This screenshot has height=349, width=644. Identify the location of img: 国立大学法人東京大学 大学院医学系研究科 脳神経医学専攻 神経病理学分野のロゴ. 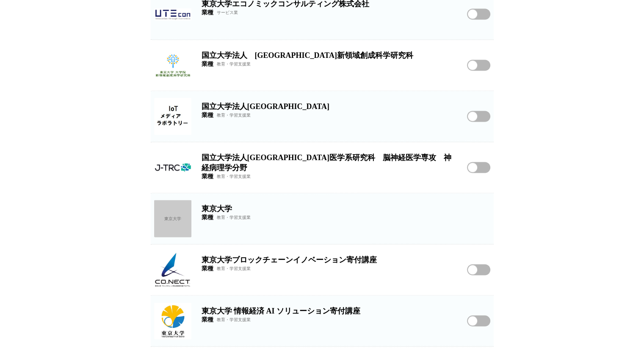
(173, 167).